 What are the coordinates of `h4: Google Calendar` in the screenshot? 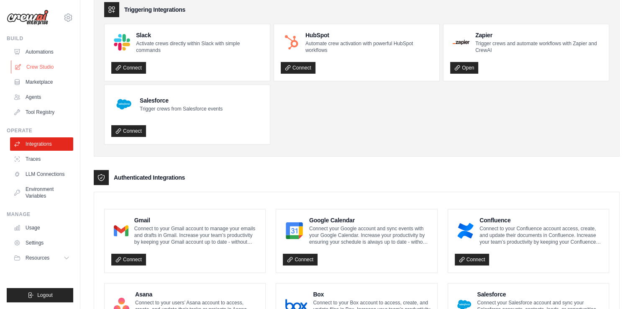 It's located at (370, 220).